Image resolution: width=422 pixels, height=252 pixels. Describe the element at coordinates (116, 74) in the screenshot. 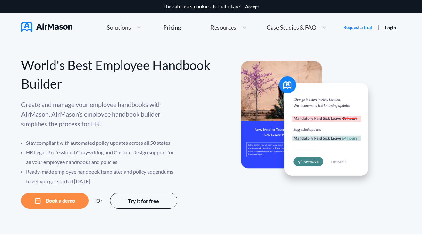

I see `div: World's Best Employee Handbook Builder` at that location.